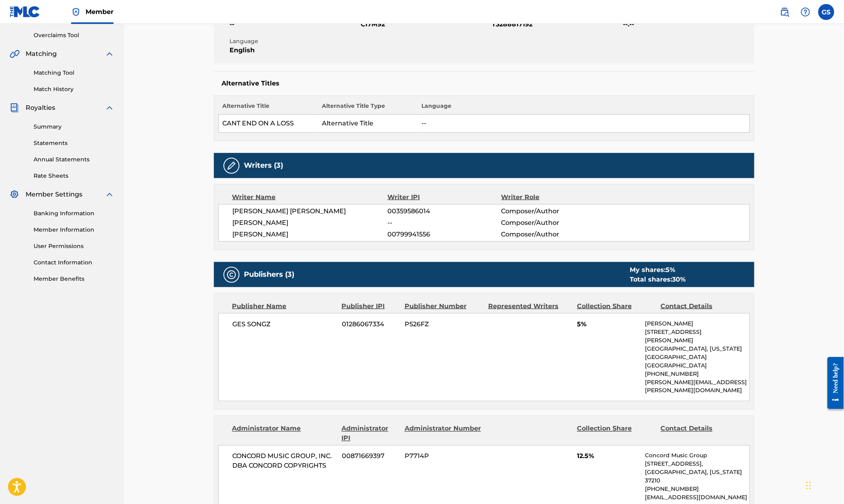  I want to click on div: Publisher Number, so click(443, 306).